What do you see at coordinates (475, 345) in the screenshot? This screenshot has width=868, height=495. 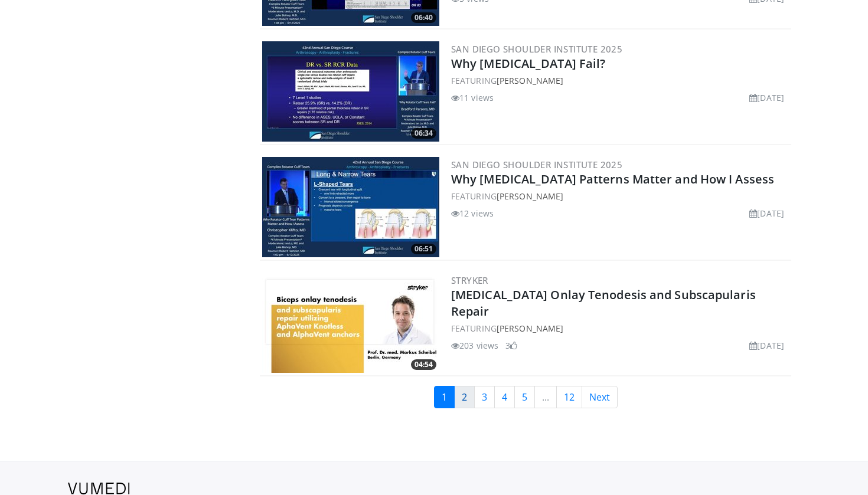 I see `li: 203 views` at bounding box center [475, 345].